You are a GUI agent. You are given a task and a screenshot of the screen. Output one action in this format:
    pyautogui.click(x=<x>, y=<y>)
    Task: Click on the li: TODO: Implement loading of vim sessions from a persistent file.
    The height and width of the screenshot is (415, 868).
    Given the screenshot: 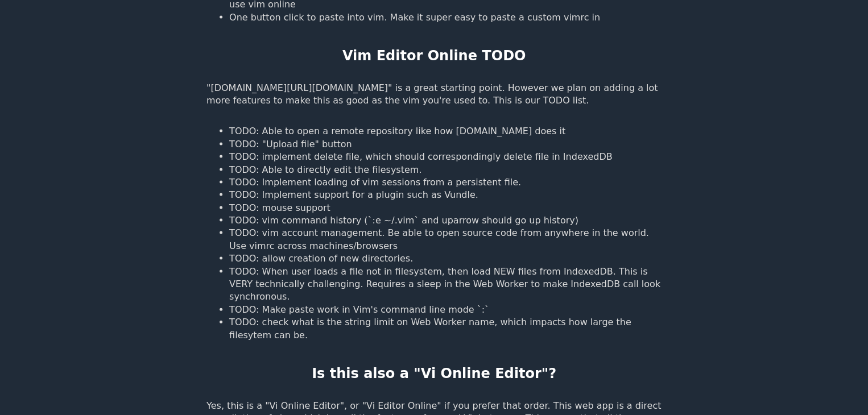 What is the action you would take?
    pyautogui.click(x=446, y=182)
    